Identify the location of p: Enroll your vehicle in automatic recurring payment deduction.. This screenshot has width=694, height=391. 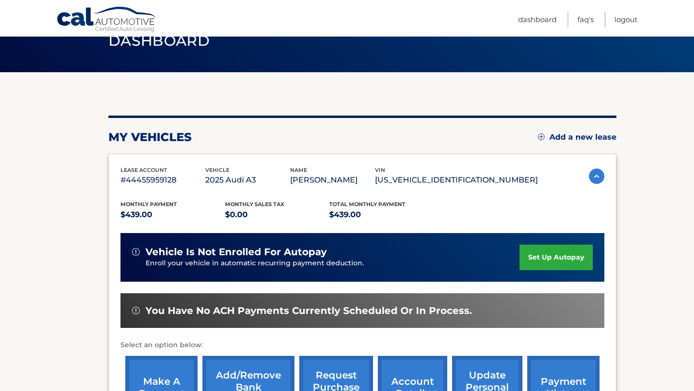
(333, 264).